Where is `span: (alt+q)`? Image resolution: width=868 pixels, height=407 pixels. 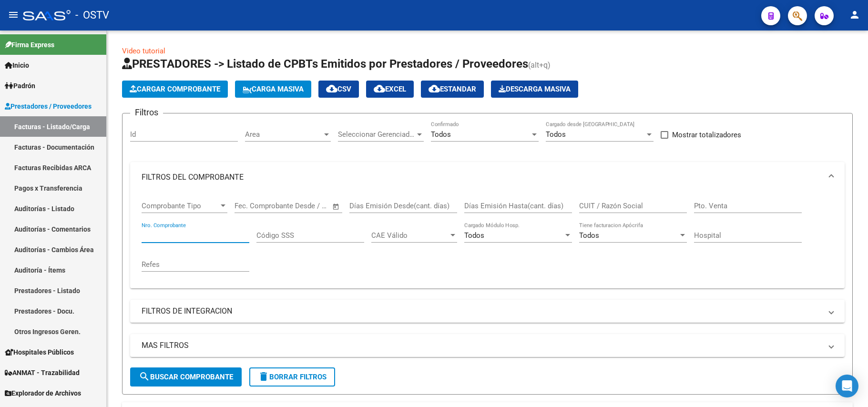 span: (alt+q) is located at coordinates (540, 65).